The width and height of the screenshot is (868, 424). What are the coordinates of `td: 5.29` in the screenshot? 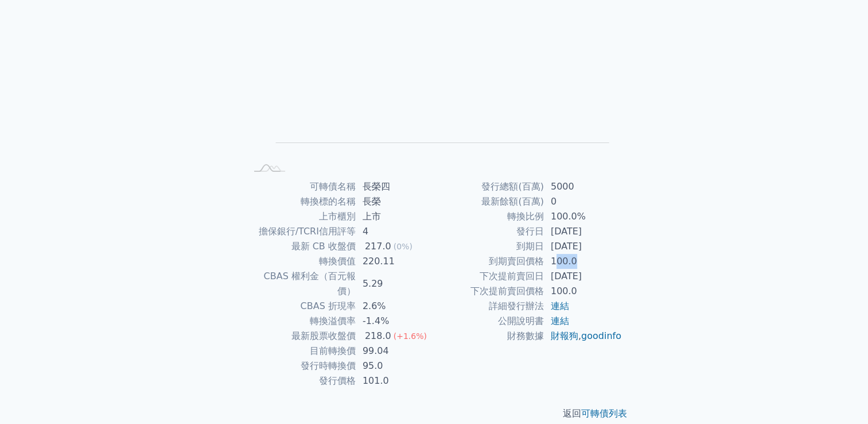 It's located at (394, 283).